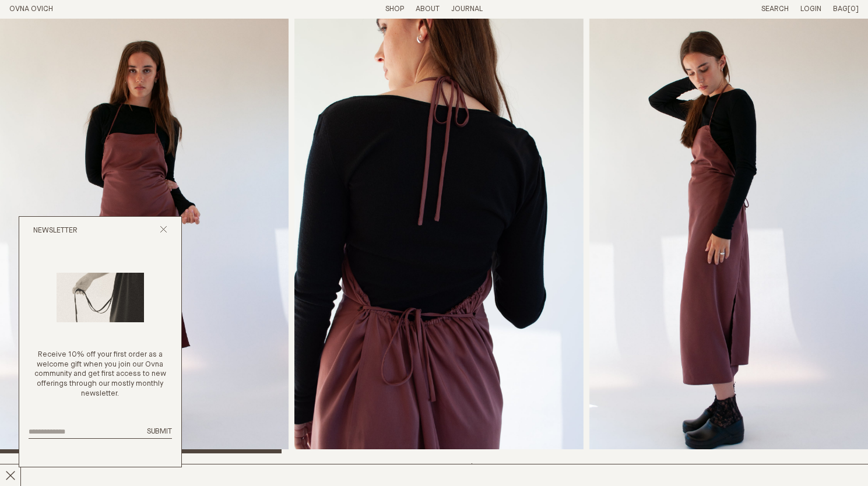 The image size is (868, 486). What do you see at coordinates (159, 432) in the screenshot?
I see `span: Submit` at bounding box center [159, 432].